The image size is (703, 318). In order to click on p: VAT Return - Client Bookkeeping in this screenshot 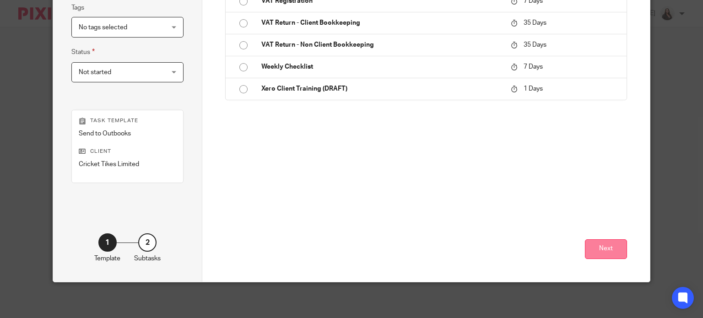, I will do `click(381, 23)`.